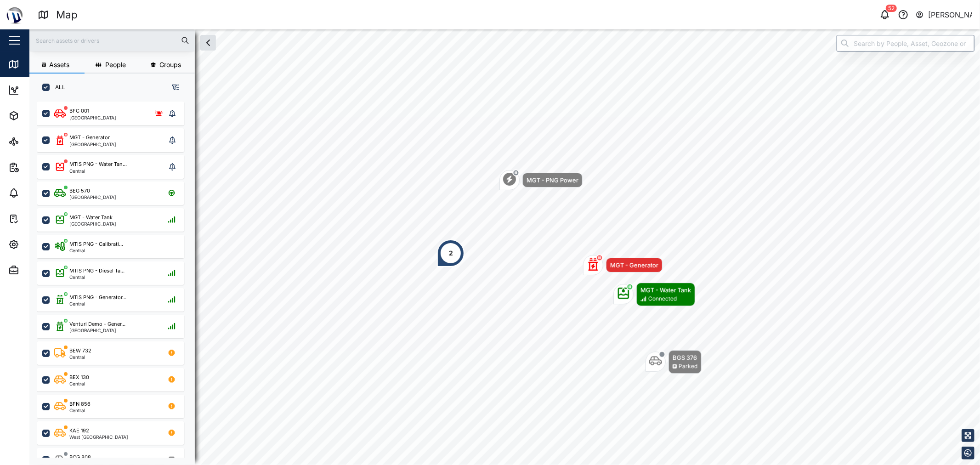 This screenshot has width=980, height=465. I want to click on div: Admin, so click(37, 270).